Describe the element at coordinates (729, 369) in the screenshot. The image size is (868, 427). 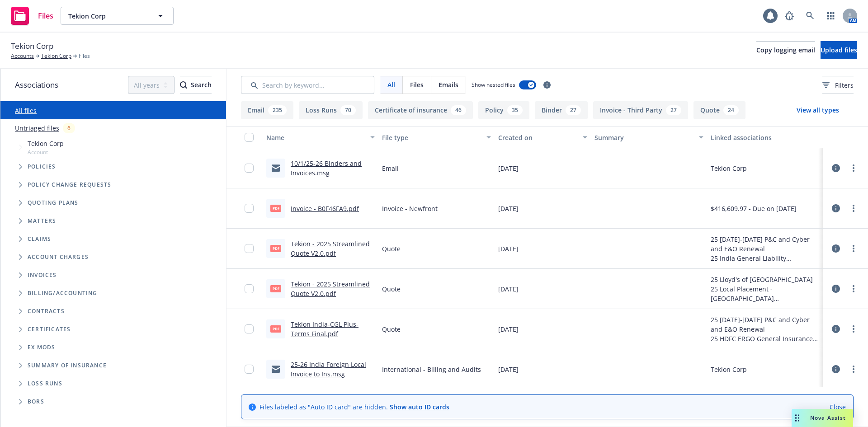
I see `div: Tekion Corp` at that location.